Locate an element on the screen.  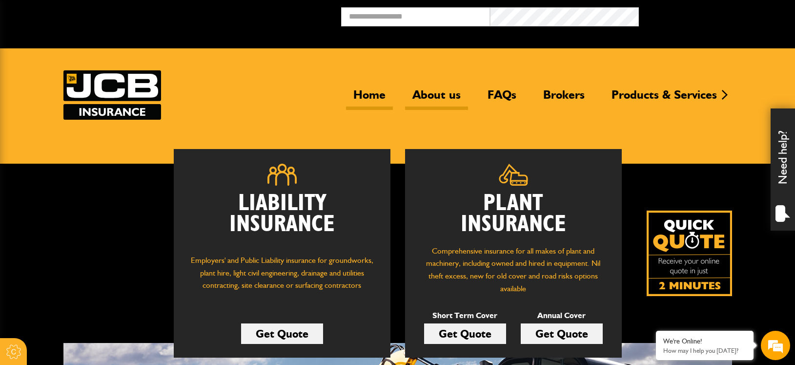
a: About us is located at coordinates (437, 99).